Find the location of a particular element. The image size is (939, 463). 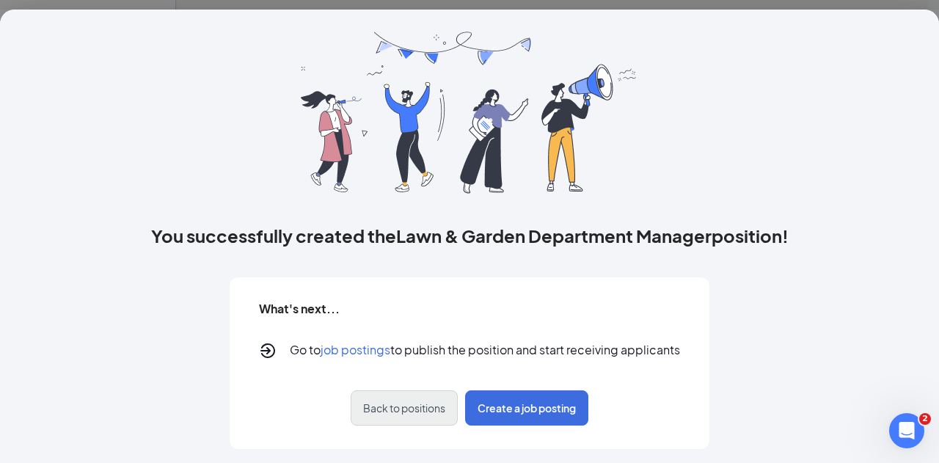

span: Create a job posting is located at coordinates (526, 408).